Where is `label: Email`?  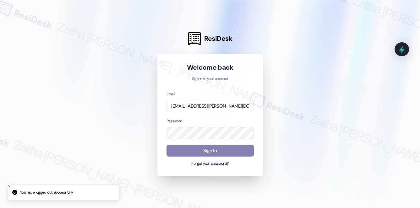
label: Email is located at coordinates (171, 94).